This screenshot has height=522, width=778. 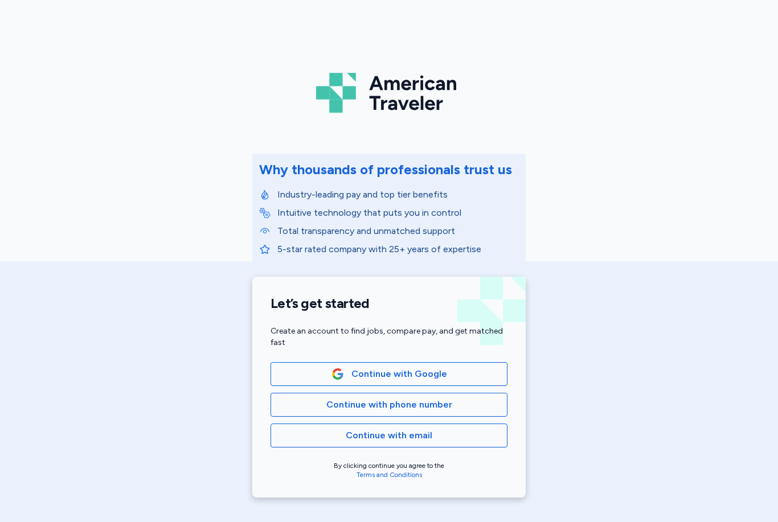 What do you see at coordinates (386, 170) in the screenshot?
I see `div: Why thousands of professionals trust us` at bounding box center [386, 170].